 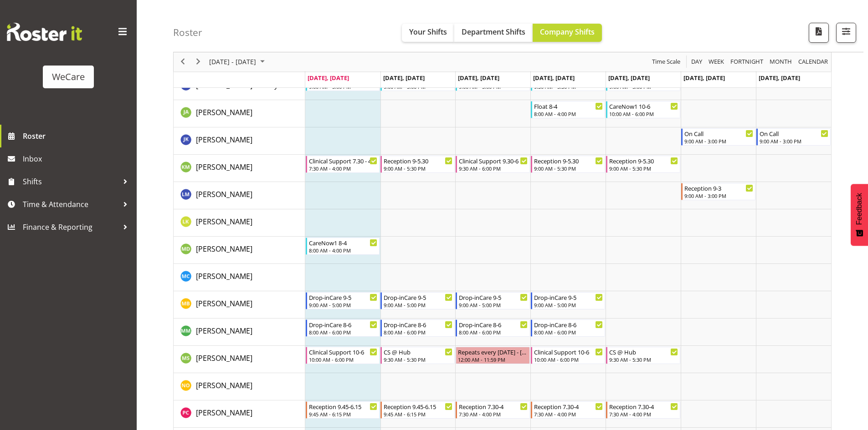 What do you see at coordinates (343, 301) in the screenshot?
I see `div: Matthew Brewer"s event - Drop-inCare 9-5 Begin From Monday, August 18, 2025 at 9:00:00 AM GMT+12:...` at bounding box center [343, 301].